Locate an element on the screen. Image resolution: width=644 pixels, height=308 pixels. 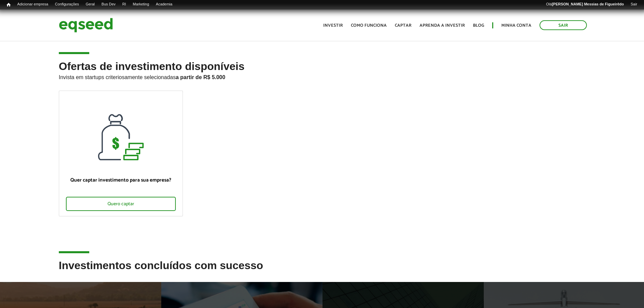
img: EqSeed is located at coordinates (86, 25).